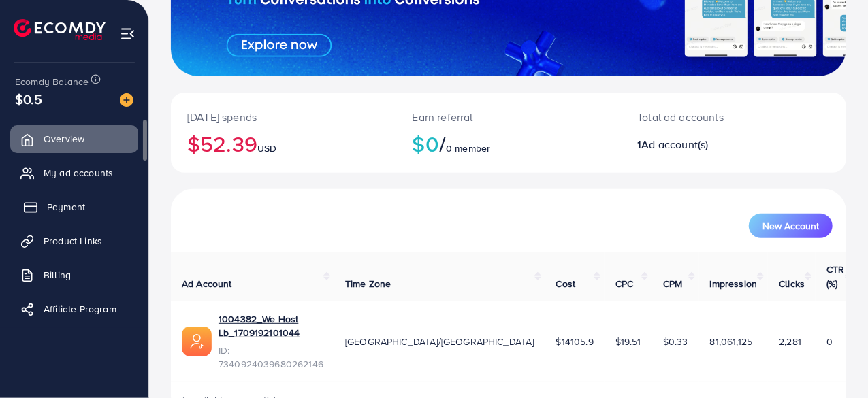 This screenshot has width=868, height=398. Describe the element at coordinates (705, 117) in the screenshot. I see `p: Total ad accounts` at that location.